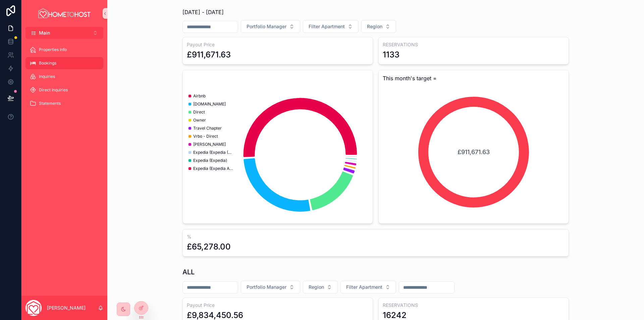 The width and height of the screenshot is (644, 320). What do you see at coordinates (44, 33) in the screenshot?
I see `span: Main` at bounding box center [44, 33].